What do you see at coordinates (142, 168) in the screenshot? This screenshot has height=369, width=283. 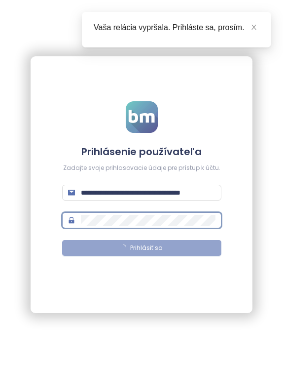 I see `div: Zadajte svoje prihlasovacie údaje pre prístup k účtu.` at bounding box center [142, 168].